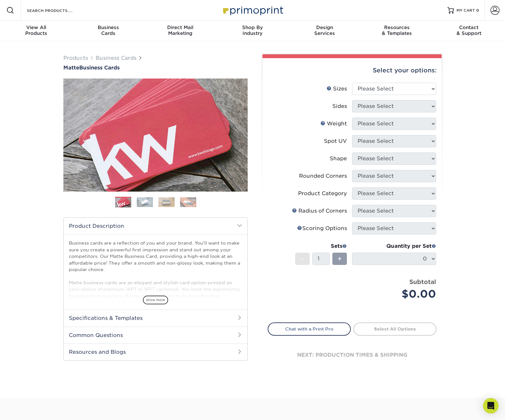  I want to click on div: Sets, so click(321, 246).